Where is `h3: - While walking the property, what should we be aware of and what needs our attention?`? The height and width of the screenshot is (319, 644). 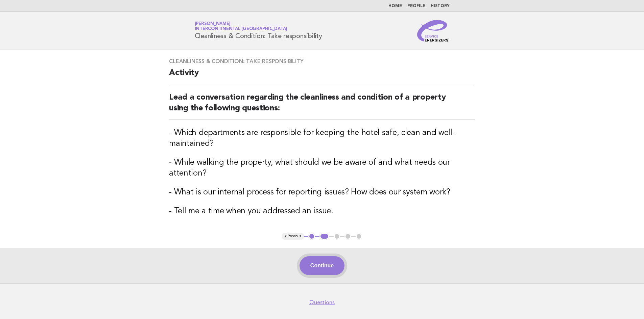
h3: - While walking the property, what should we be aware of and what needs our attention? is located at coordinates (322, 168).